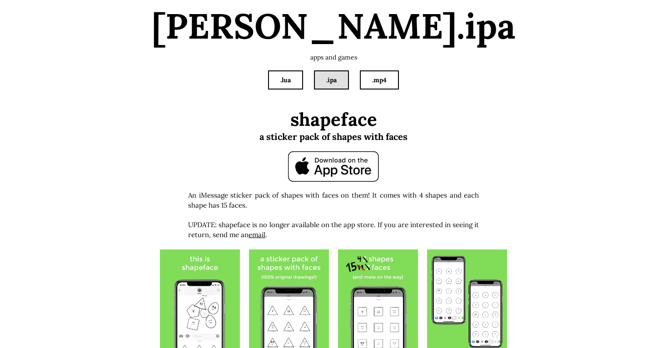 The height and width of the screenshot is (348, 667). What do you see at coordinates (334, 136) in the screenshot?
I see `h3: a sticker pack of shapes with faces` at bounding box center [334, 136].